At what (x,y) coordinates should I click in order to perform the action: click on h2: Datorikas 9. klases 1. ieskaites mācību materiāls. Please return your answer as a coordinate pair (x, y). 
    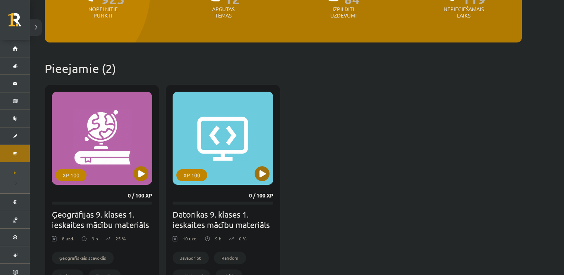
    Looking at the image, I should click on (222, 219).